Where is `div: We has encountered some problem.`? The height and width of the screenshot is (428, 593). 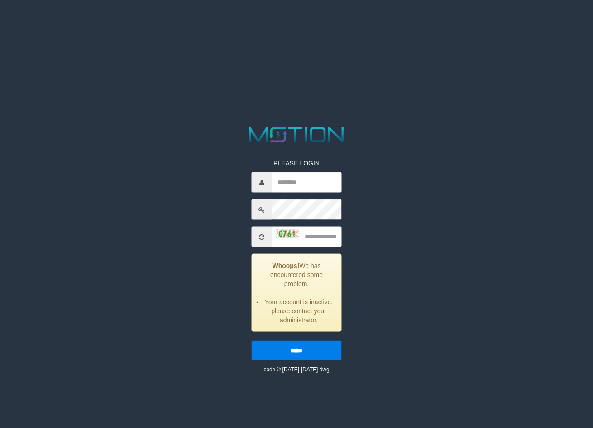
div: We has encountered some problem. is located at coordinates (297, 293).